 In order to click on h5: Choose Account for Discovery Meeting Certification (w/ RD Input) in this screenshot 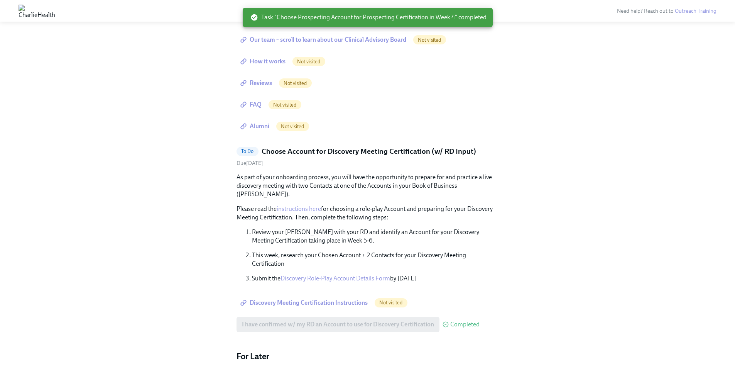, I will do `click(369, 151)`.